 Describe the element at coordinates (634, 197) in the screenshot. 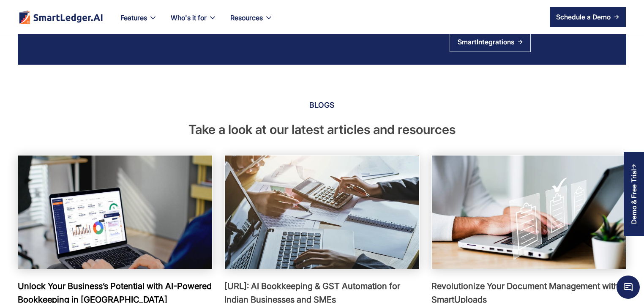

I see `div: Demo & Free Trial` at that location.